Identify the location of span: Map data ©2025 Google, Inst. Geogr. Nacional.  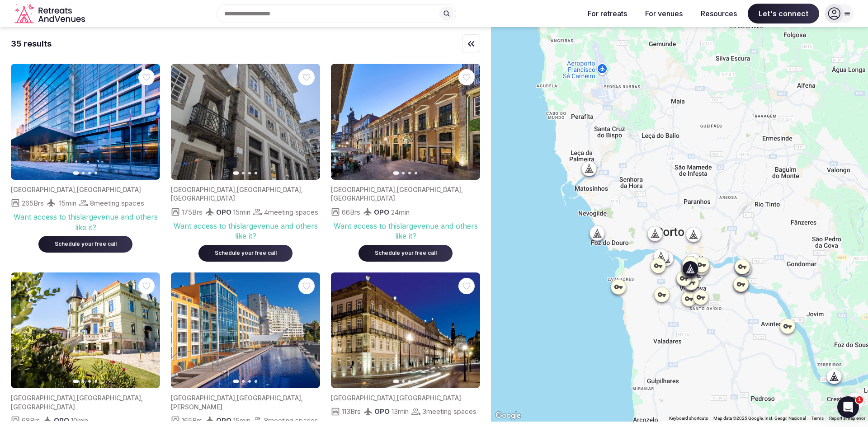
(759, 418).